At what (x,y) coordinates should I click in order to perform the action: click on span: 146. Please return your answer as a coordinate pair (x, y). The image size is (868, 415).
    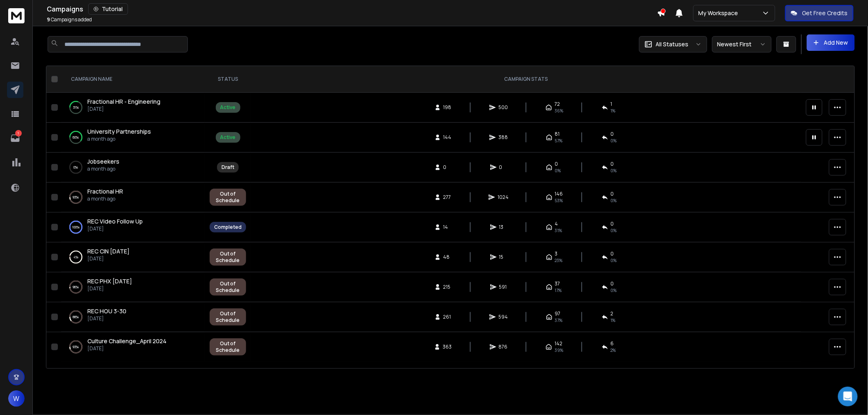
    Looking at the image, I should click on (559, 194).